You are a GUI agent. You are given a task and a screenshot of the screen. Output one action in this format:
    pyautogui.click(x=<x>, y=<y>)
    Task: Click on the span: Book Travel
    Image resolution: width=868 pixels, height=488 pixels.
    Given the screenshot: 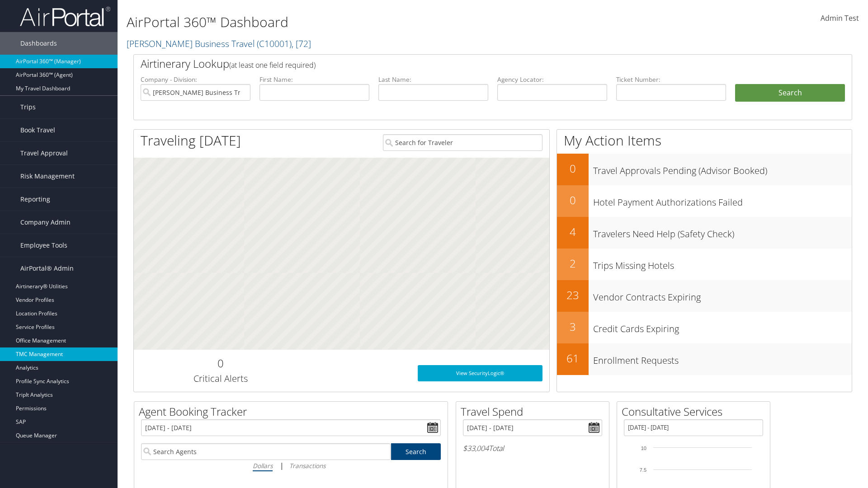 What is the action you would take?
    pyautogui.click(x=38, y=130)
    